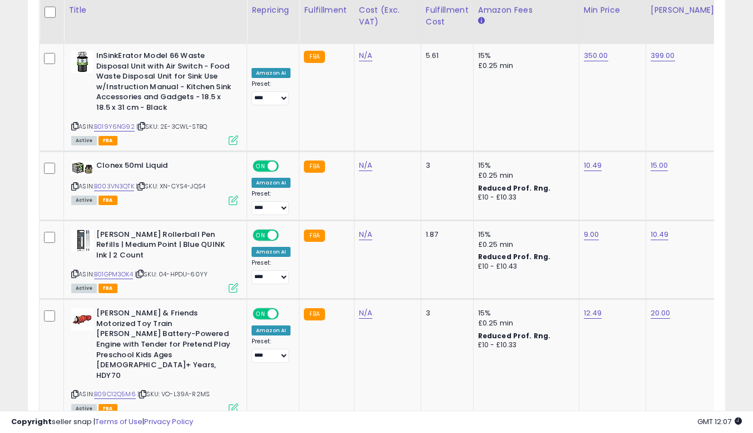  What do you see at coordinates (273, 9) in the screenshot?
I see `div: Repricing` at bounding box center [273, 9].